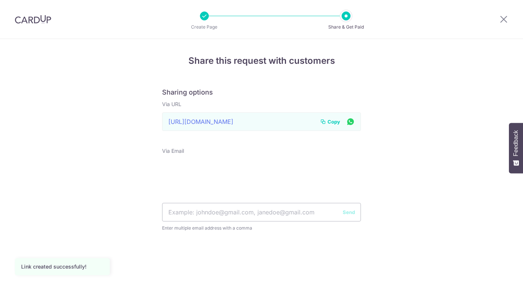 The image size is (523, 296). I want to click on span: Enter multiple email address with a comma, so click(261, 228).